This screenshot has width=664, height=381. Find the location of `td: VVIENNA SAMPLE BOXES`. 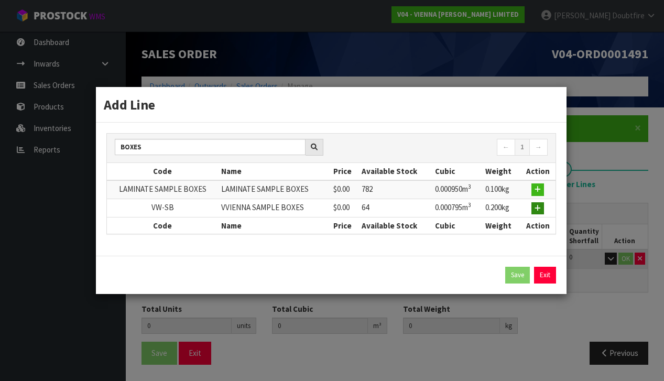

td: VVIENNA SAMPLE BOXES is located at coordinates (275, 208).